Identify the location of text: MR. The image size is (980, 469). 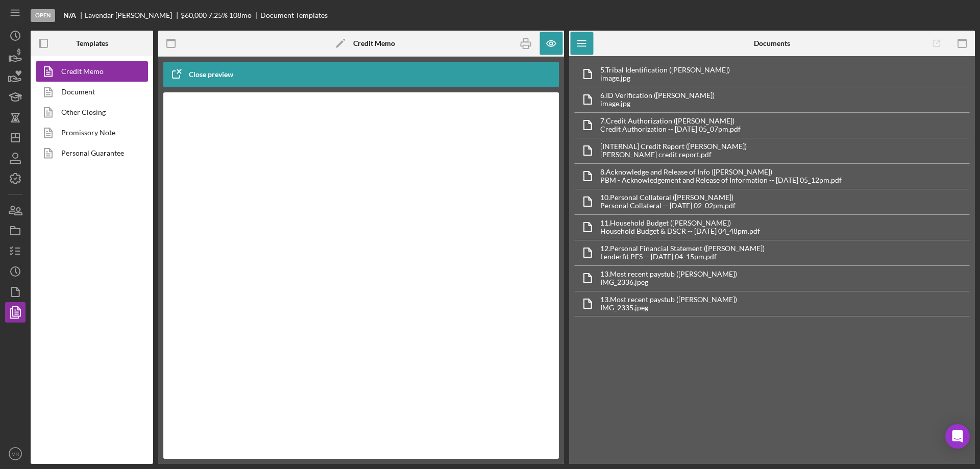
(15, 454).